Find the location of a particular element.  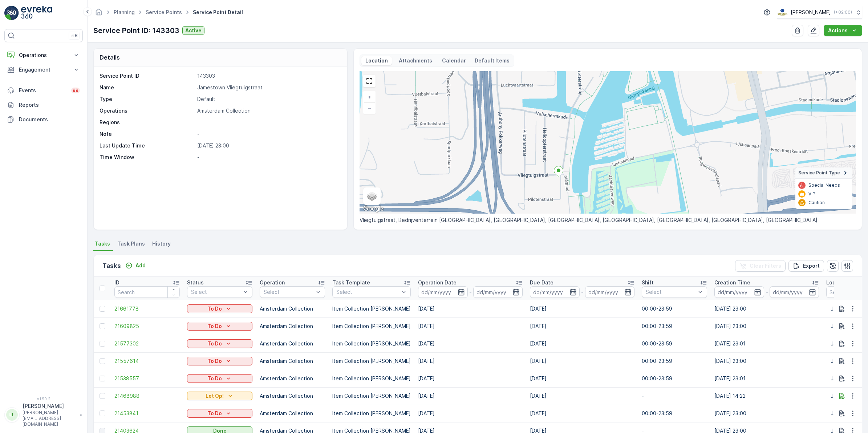

button: Active is located at coordinates (193, 30).